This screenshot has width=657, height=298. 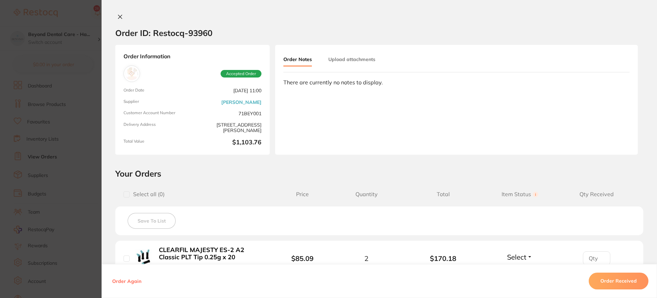 I want to click on b: $1,103.76, so click(x=228, y=143).